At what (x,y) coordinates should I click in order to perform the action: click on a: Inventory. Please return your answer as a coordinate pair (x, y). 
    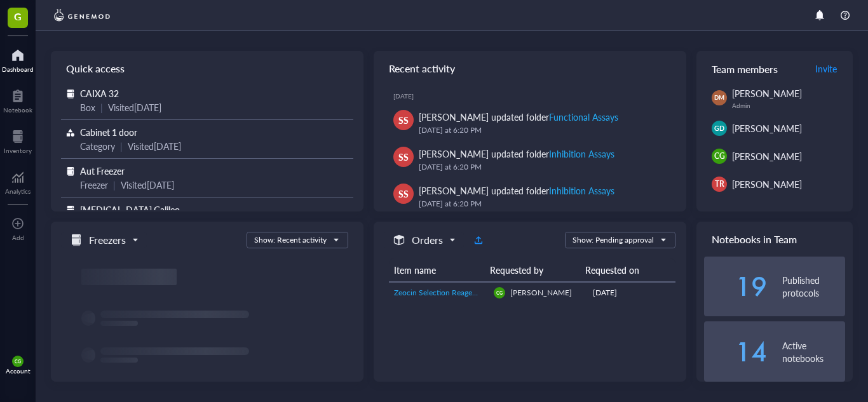
    Looking at the image, I should click on (18, 140).